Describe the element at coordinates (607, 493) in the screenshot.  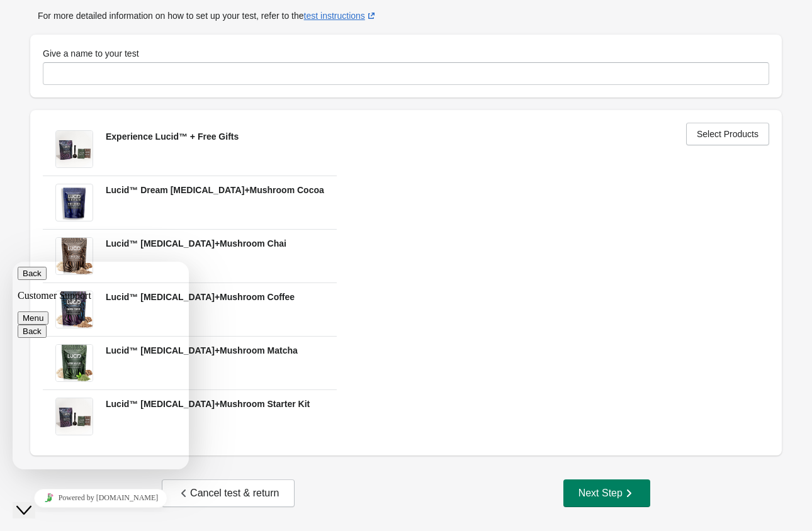
I see `div: Next Step` at that location.